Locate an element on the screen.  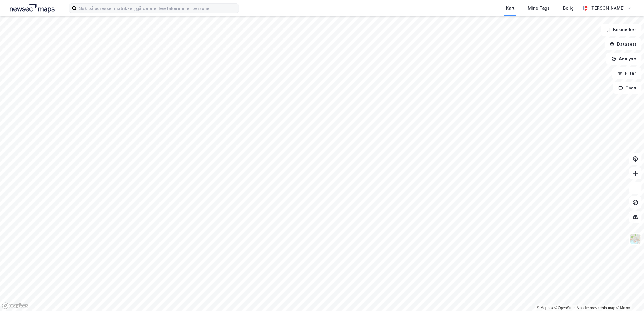
img: logo.a4113a55bc3d86da70a041830d287a7e.svg is located at coordinates (32, 8).